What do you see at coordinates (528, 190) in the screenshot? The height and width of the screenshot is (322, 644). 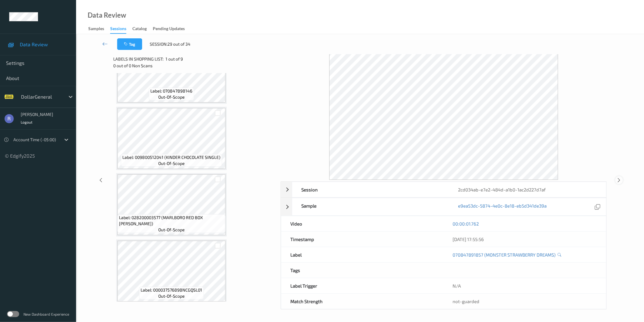 I see `div: 2cd034ab-e7e2-484d-a1b0-1ac2d227d7af` at bounding box center [528, 190].